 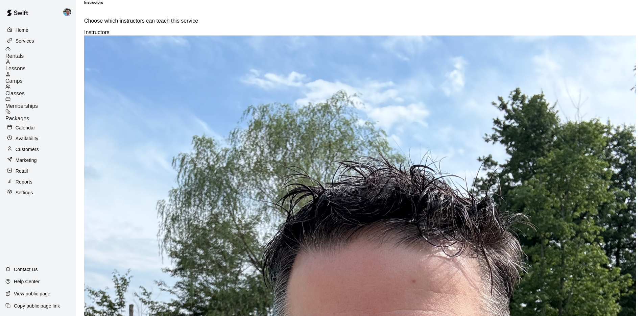 What do you see at coordinates (38, 182) in the screenshot?
I see `div: Reports` at bounding box center [38, 182].